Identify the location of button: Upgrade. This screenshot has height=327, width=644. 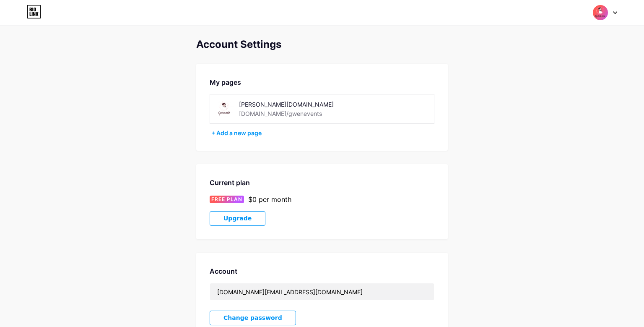
(237, 218).